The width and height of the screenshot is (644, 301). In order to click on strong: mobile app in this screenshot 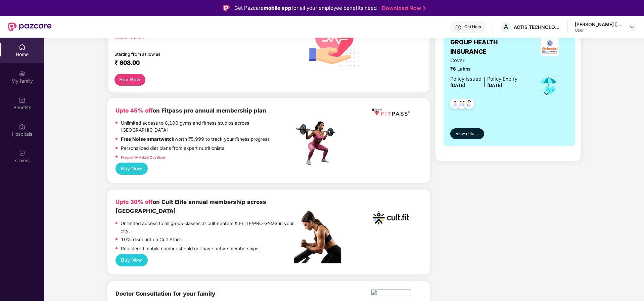, I will do `click(278, 7)`.